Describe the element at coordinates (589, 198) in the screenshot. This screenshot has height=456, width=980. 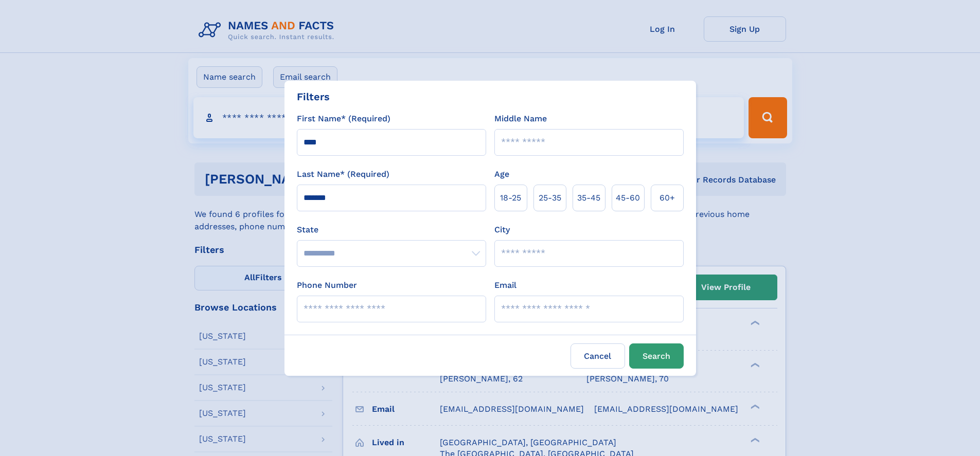
I see `span: 35‑45` at that location.